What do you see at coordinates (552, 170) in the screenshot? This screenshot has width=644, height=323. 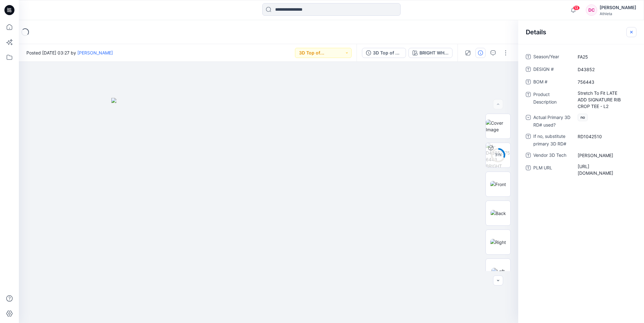 I see `span: PLM URL` at bounding box center [552, 170].